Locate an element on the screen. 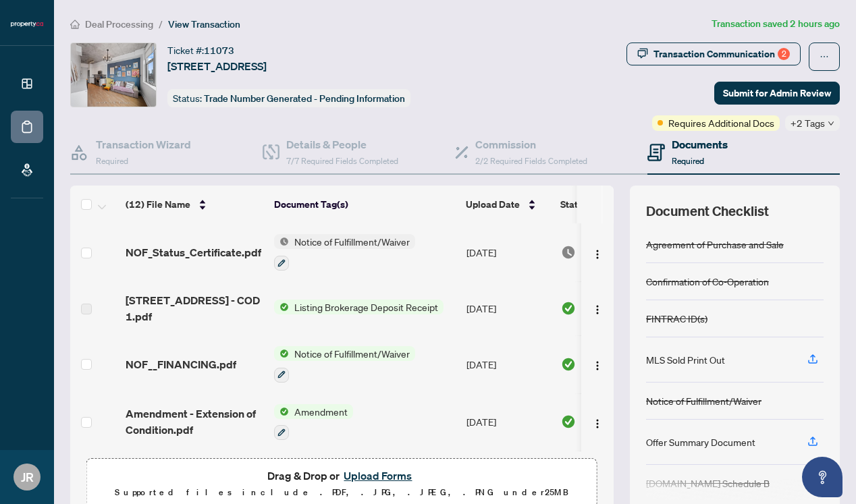 This screenshot has width=856, height=504. span: ellipsis is located at coordinates (824, 57).